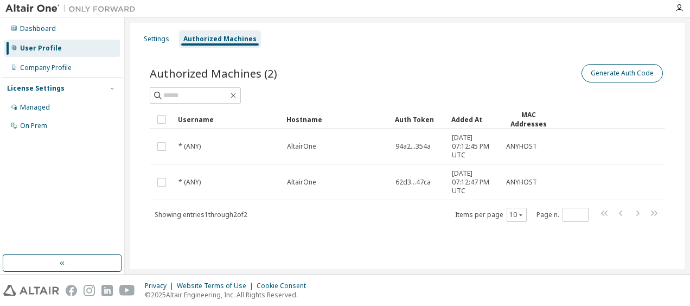  What do you see at coordinates (107, 290) in the screenshot?
I see `img: linkedin.svg` at bounding box center [107, 290].